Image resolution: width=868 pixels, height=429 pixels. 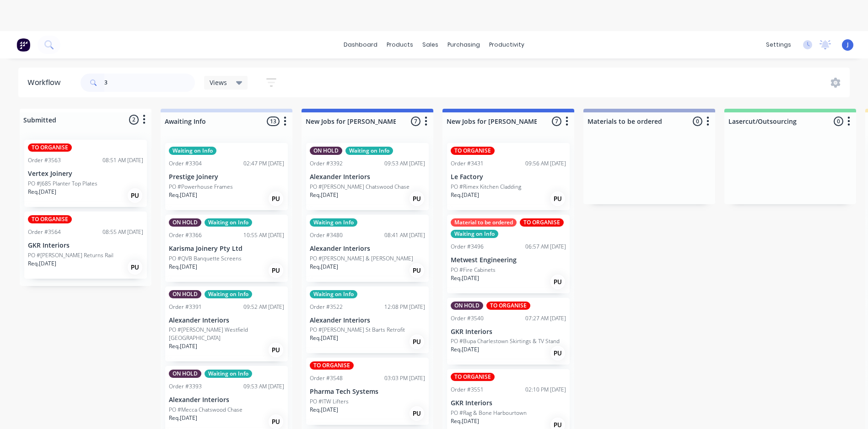 What do you see at coordinates (361, 45) in the screenshot?
I see `a: dashboard` at bounding box center [361, 45].